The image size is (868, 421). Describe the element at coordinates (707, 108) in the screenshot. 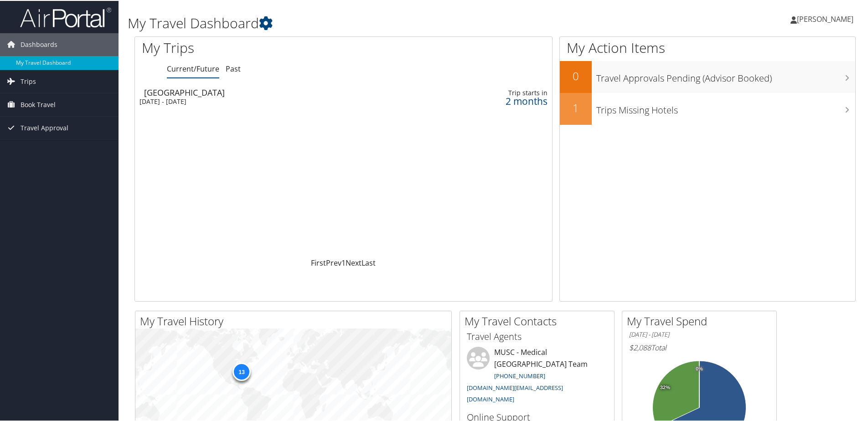

I see `a: 1Trips Missing Hotels` at that location.